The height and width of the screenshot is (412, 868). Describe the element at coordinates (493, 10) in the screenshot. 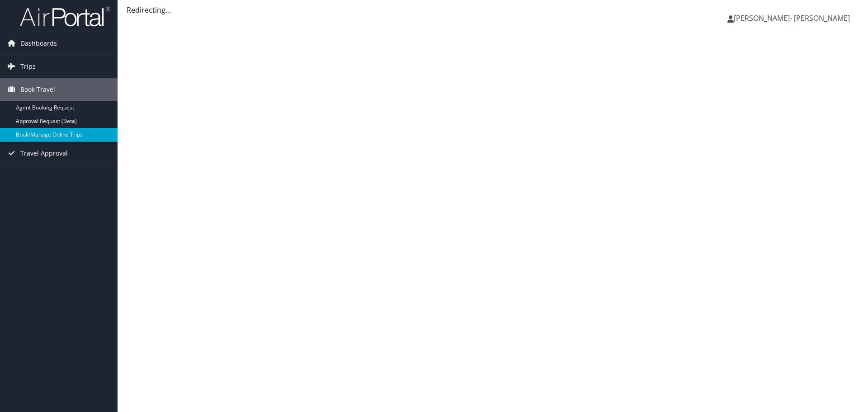

I see `div: Redirecting...` at that location.